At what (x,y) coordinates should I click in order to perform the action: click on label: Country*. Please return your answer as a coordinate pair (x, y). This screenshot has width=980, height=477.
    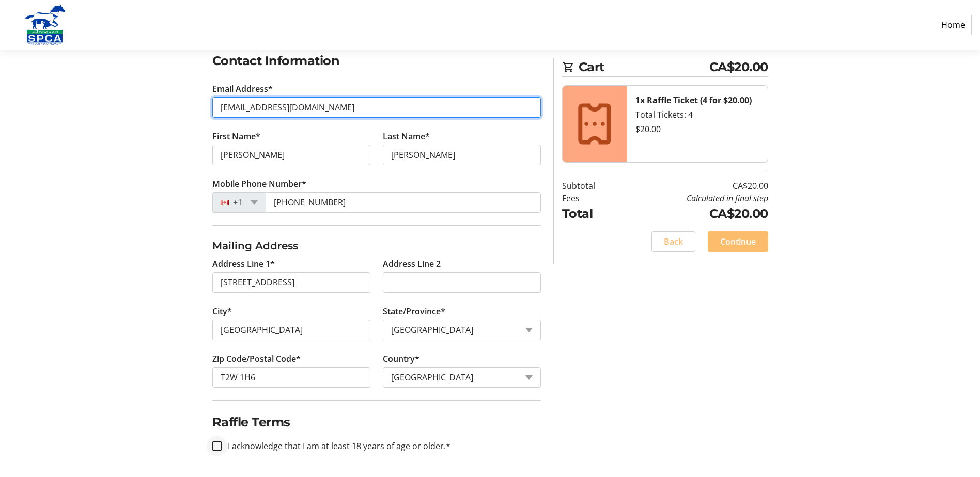
    Looking at the image, I should click on (401, 359).